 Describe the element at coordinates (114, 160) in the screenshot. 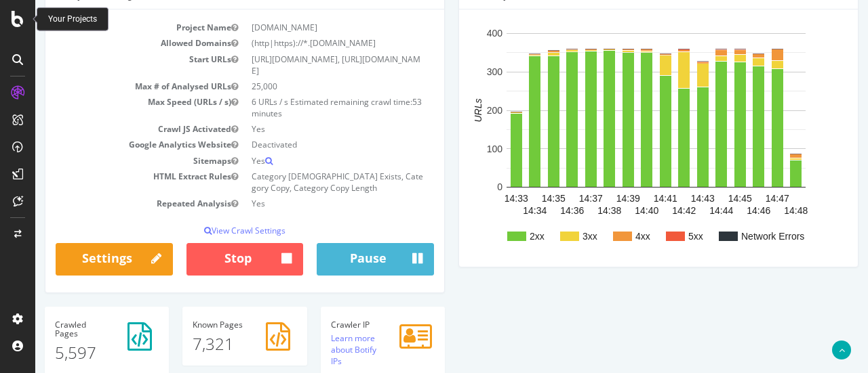

I see `td: Sitemaps` at that location.